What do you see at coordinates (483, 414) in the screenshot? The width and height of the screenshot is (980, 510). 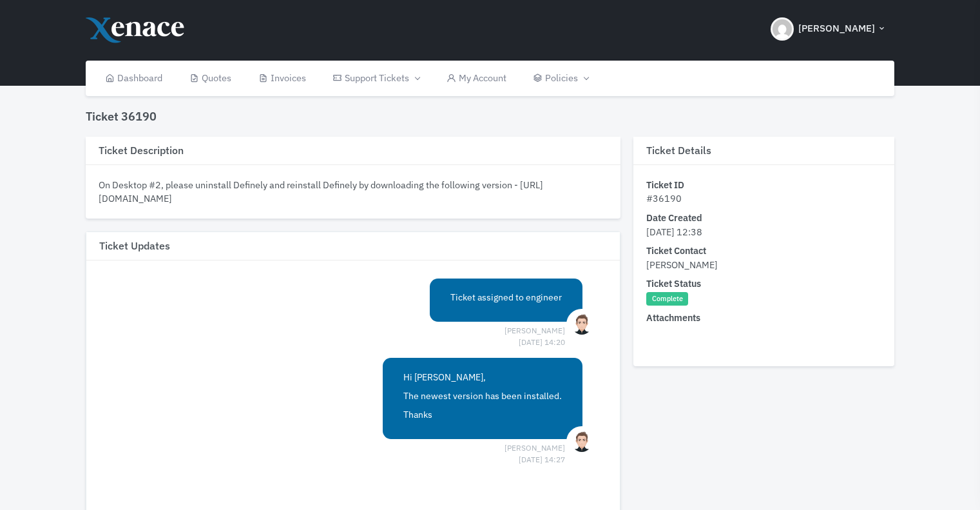 I see `p: Thanks` at bounding box center [483, 414].